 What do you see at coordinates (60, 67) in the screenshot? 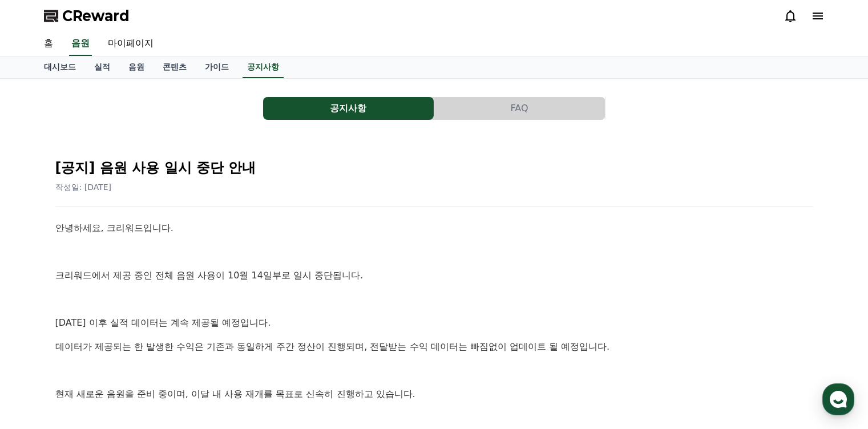
I see `a: 대시보드` at bounding box center [60, 67].